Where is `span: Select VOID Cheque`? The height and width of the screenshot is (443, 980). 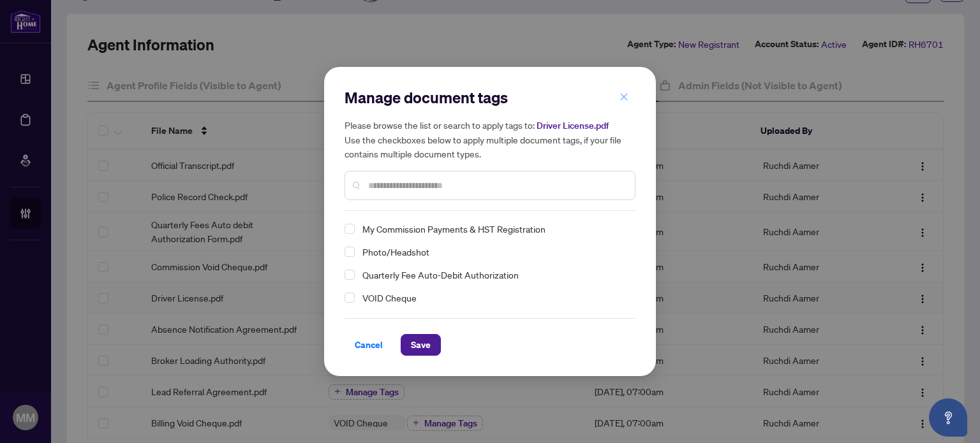
span: Select VOID Cheque is located at coordinates (349, 297).